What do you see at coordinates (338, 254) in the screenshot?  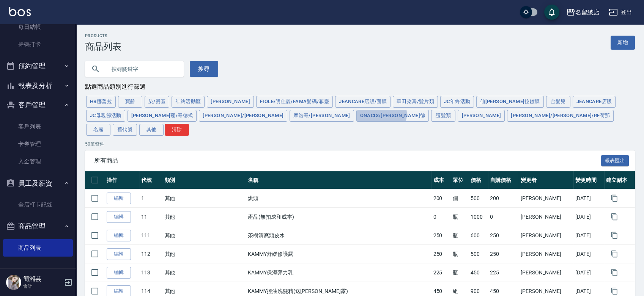 I see `td: KAMMY舒緩修護露` at bounding box center [338, 254].